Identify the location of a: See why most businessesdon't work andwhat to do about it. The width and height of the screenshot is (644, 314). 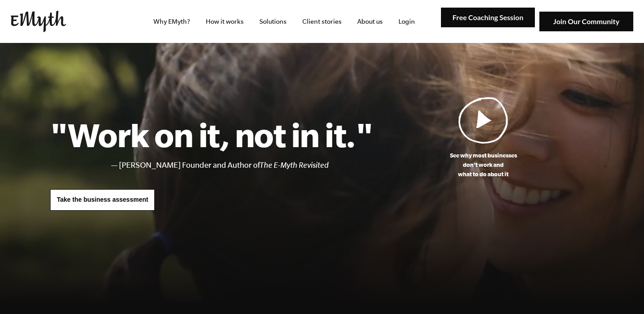
(483, 137).